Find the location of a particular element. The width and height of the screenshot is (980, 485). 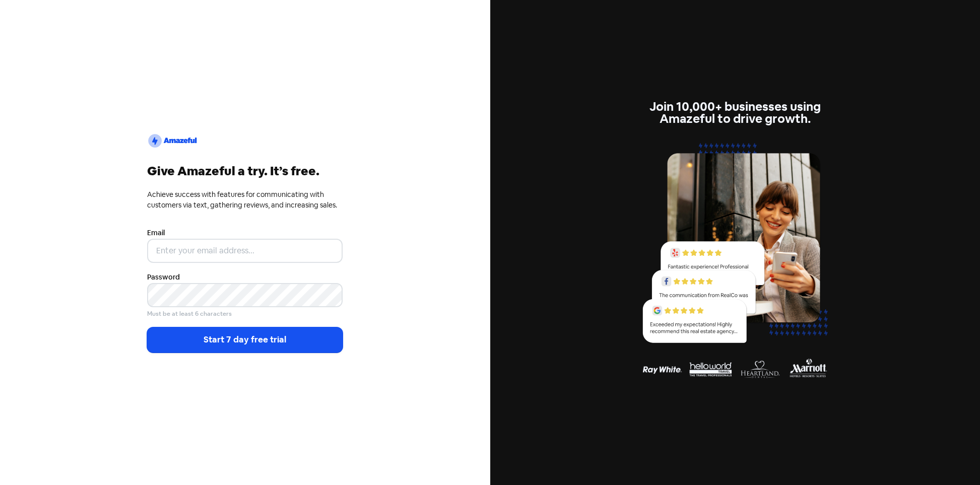

label: Email is located at coordinates (155, 233).